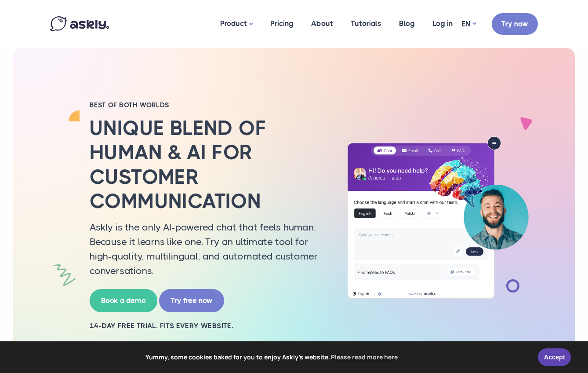 The height and width of the screenshot is (373, 588). Describe the element at coordinates (208, 165) in the screenshot. I see `h2: Unique blend of human & AI for customer communication` at that location.